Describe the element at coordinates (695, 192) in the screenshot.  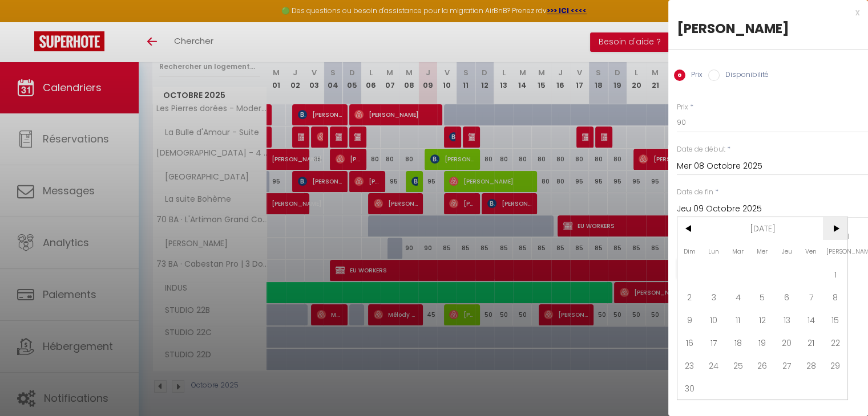
I see `label: Date de fin` at that location.